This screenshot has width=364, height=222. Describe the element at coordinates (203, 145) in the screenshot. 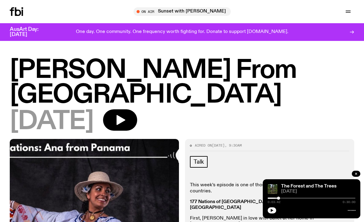

I see `span: Aired on` at that location.